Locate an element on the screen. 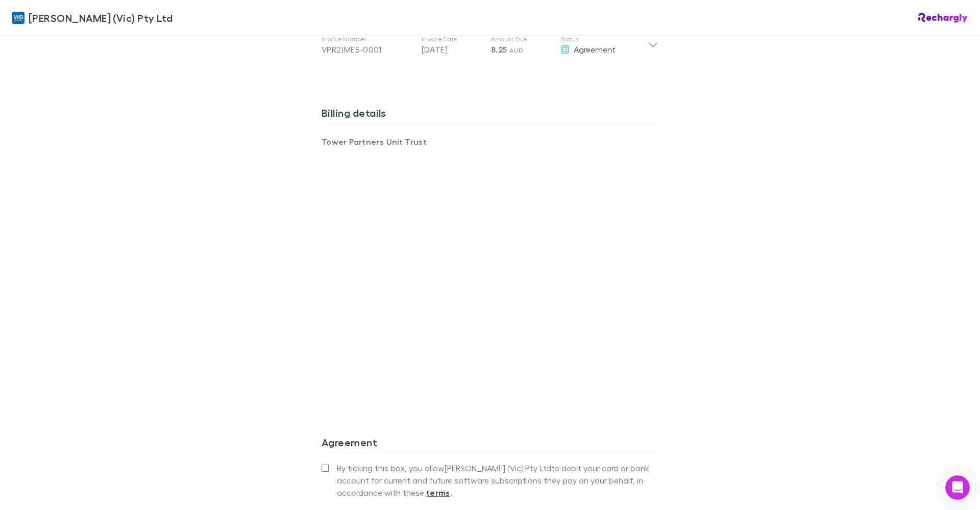 The image size is (980, 510). h3: Billing details is located at coordinates (490, 115).